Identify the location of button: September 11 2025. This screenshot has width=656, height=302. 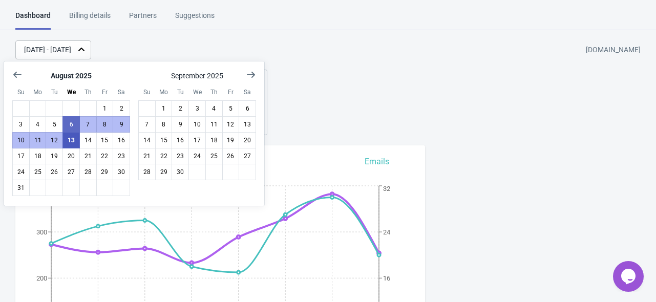
(214, 124).